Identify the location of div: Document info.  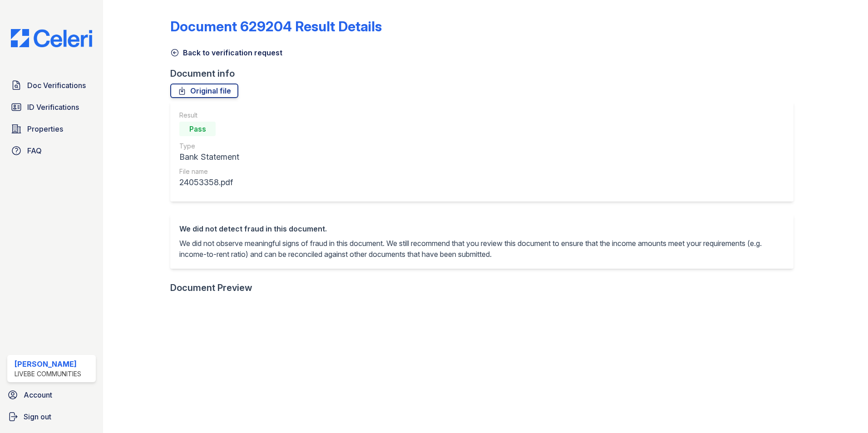
(486, 73).